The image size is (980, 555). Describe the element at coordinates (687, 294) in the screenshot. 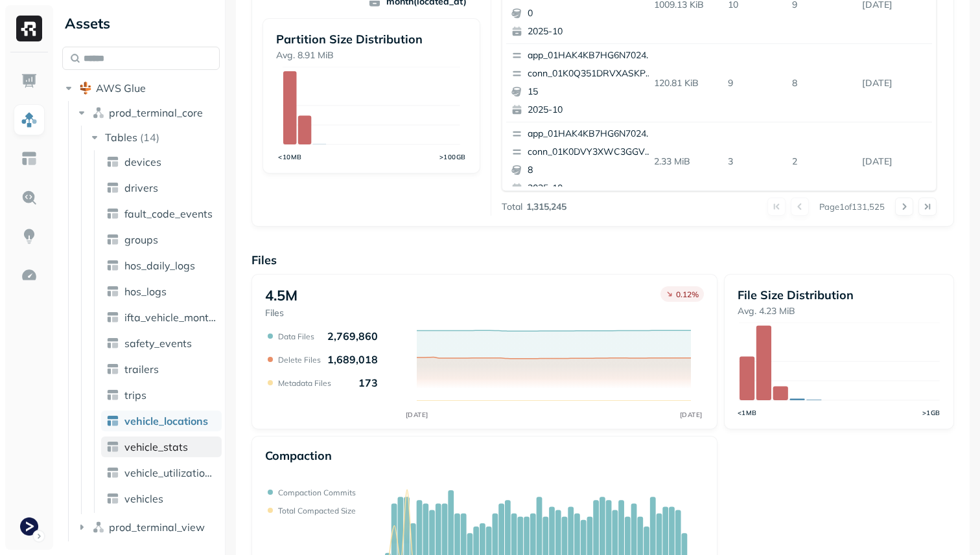

I see `p: 0.12 %` at that location.